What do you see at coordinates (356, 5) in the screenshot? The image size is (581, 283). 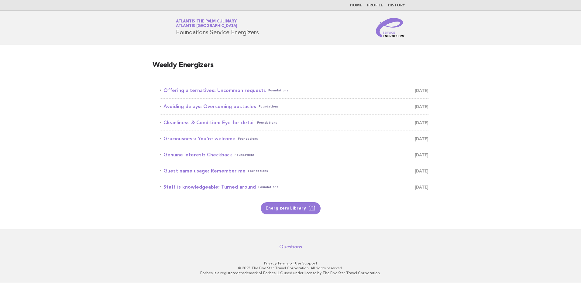 I see `a: Home` at bounding box center [356, 5].